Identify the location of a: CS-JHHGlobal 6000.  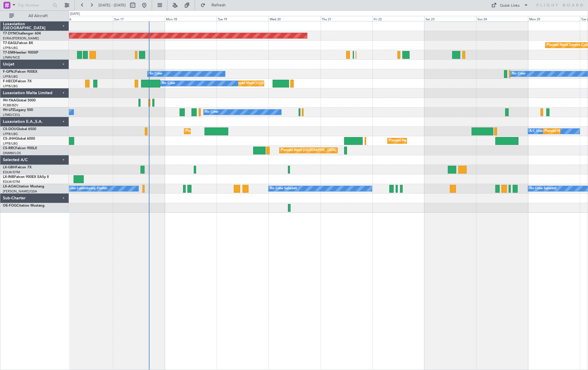
(19, 139).